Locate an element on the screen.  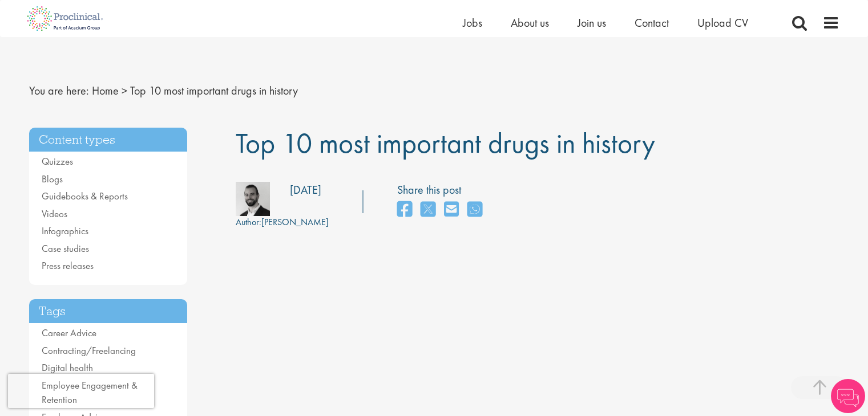
a: Videos is located at coordinates (54, 214).